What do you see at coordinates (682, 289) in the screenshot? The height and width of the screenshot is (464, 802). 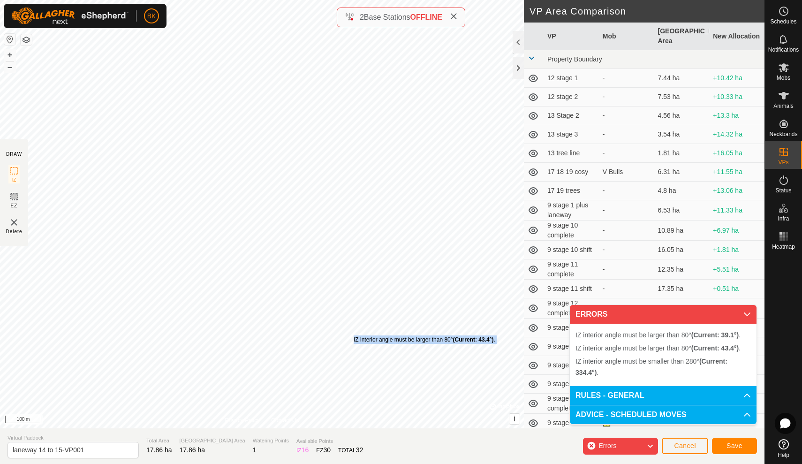 I see `td: 17.35 ha` at bounding box center [682, 289].